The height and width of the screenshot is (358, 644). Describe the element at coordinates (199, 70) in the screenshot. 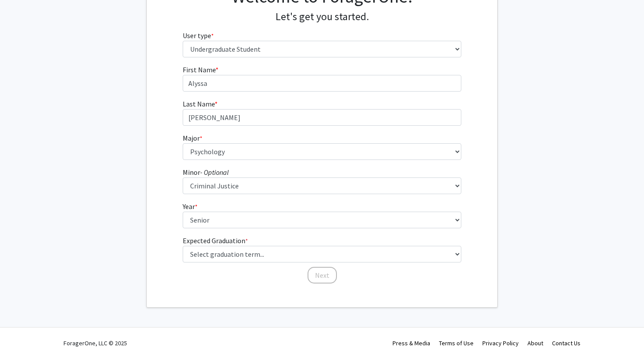

I see `span: First Name` at that location.